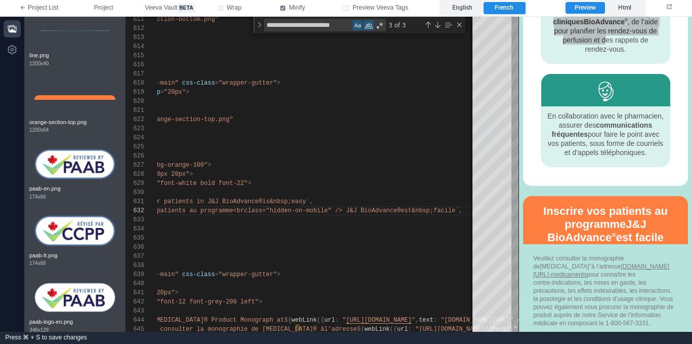 This screenshot has height=344, width=692. I want to click on textarea: Editor content;Press Alt+F1 for Accessibility Options., so click(442, 210).